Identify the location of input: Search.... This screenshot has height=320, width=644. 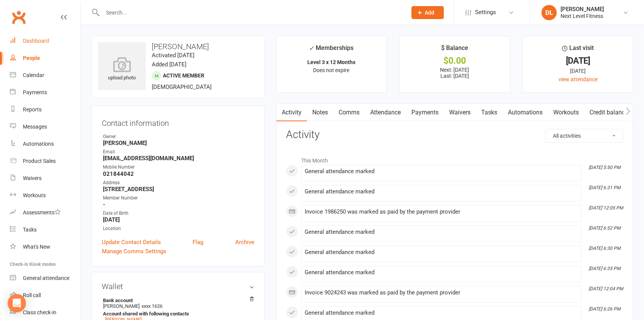
(251, 13).